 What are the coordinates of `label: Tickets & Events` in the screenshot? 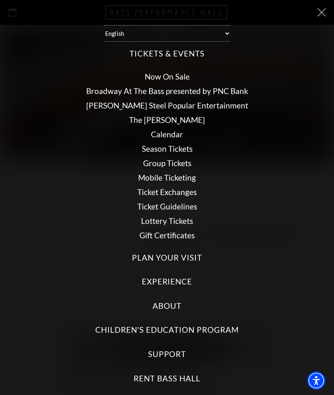 It's located at (167, 54).